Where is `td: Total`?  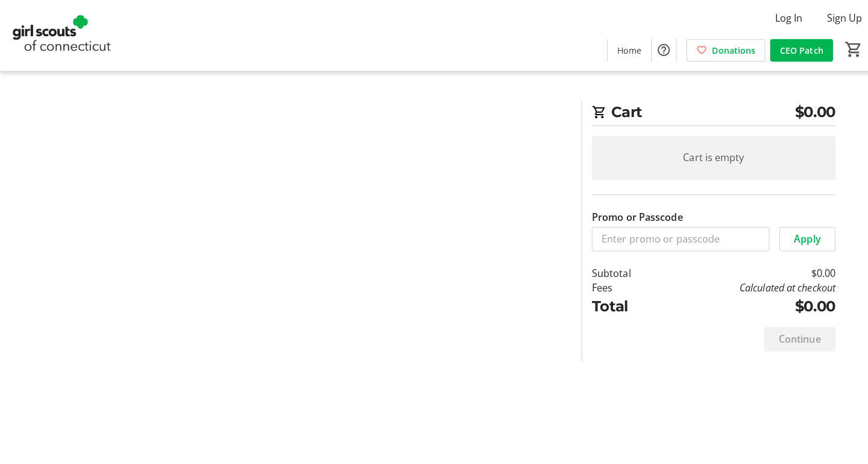
td: Total is located at coordinates (619, 302).